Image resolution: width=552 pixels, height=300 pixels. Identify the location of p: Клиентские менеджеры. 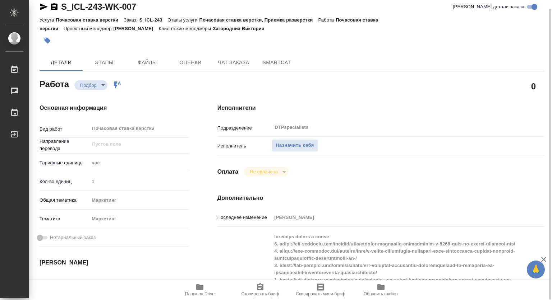
(185, 28).